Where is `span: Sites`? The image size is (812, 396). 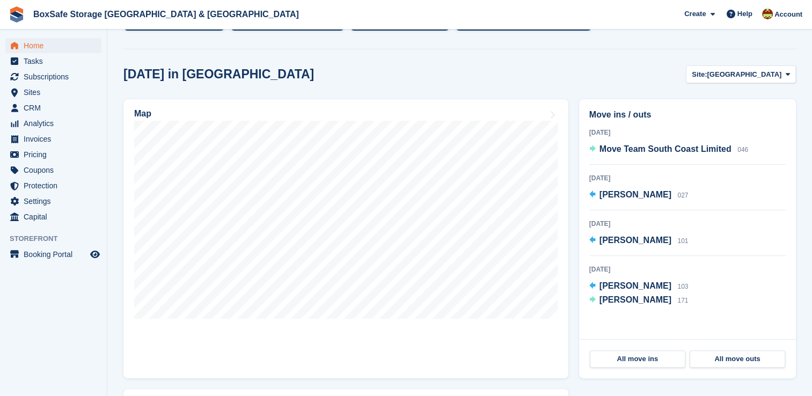
span: Sites is located at coordinates (56, 92).